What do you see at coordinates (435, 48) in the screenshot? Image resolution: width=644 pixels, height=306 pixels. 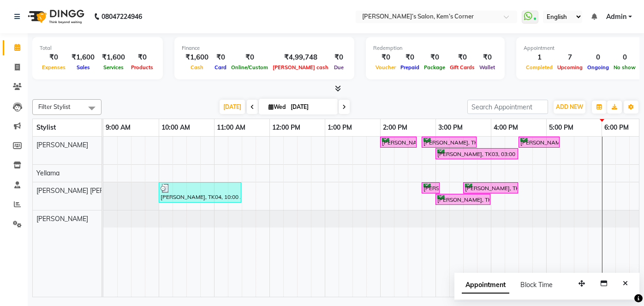 I see `div: Redemption` at bounding box center [435, 48].